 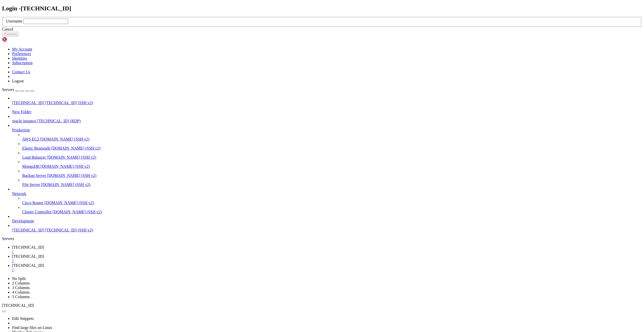 I want to click on a: Development, so click(x=327, y=221).